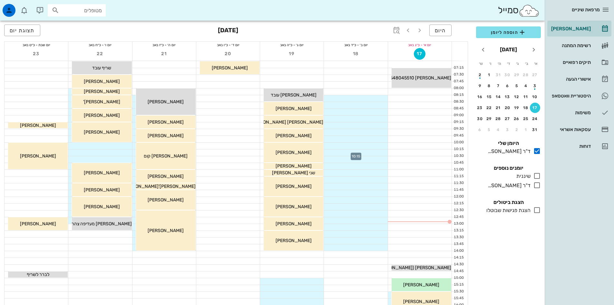 This screenshot has height=305, width=614. Describe the element at coordinates (508, 143) in the screenshot. I see `h4: היומן שלי` at that location.